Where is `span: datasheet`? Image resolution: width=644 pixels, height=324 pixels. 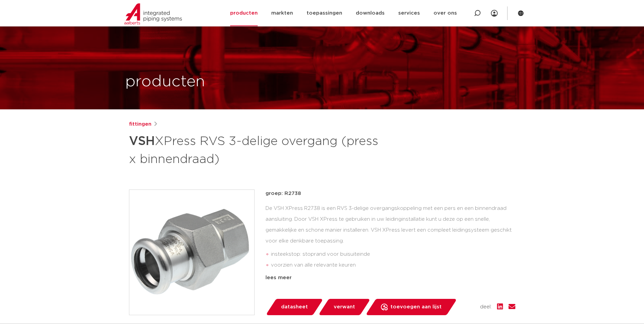 span: datasheet is located at coordinates (294, 307).